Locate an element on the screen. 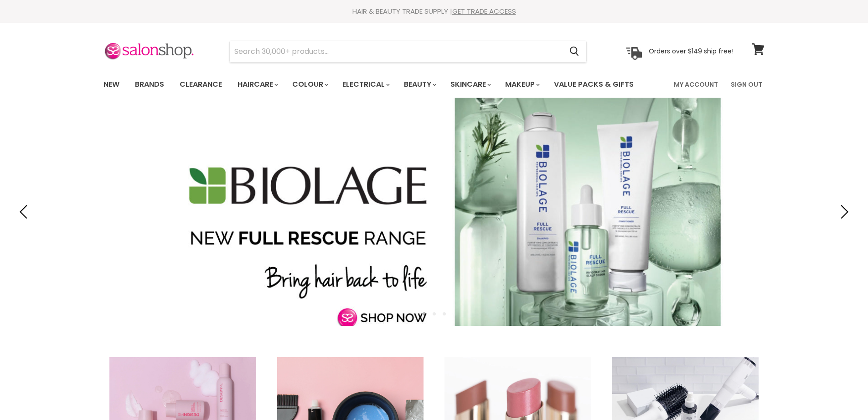  nav: Main is located at coordinates (434, 85).